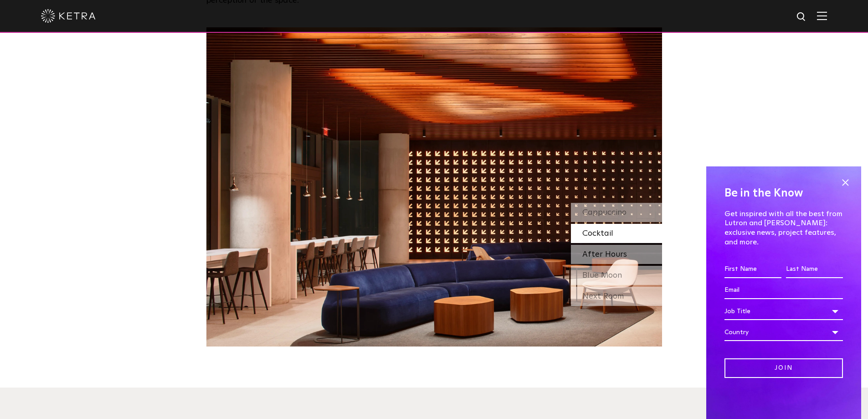 The height and width of the screenshot is (419, 868). Describe the element at coordinates (784, 332) in the screenshot. I see `div: Country` at that location.